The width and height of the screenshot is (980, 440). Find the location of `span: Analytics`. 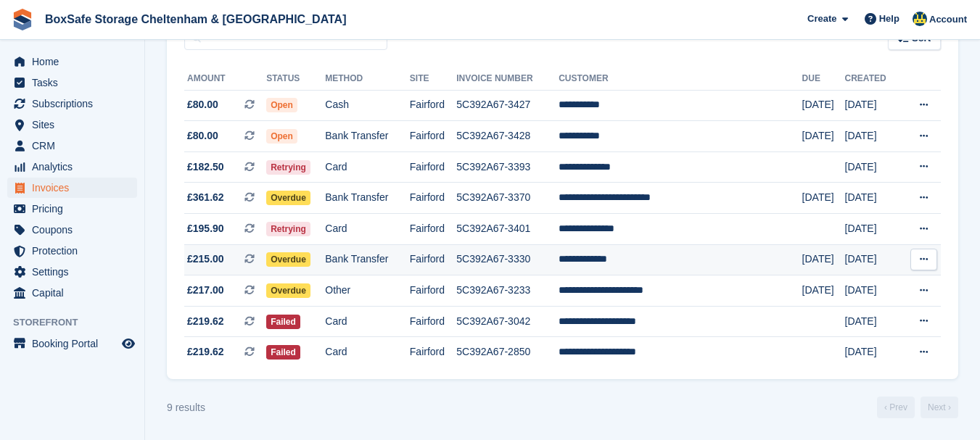

span: Analytics is located at coordinates (75, 167).